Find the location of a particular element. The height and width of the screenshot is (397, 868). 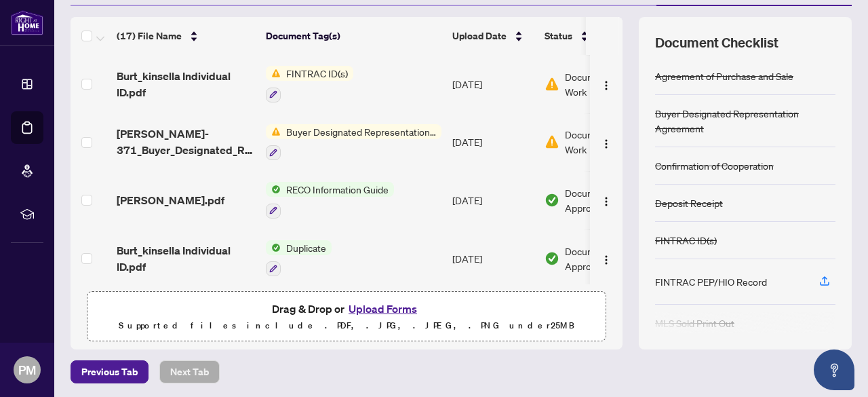

button: Status IconBuyer Designated Representation Agreement is located at coordinates (353, 142).